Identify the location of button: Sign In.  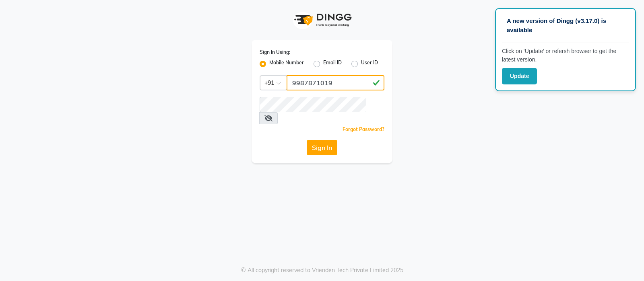
(322, 148).